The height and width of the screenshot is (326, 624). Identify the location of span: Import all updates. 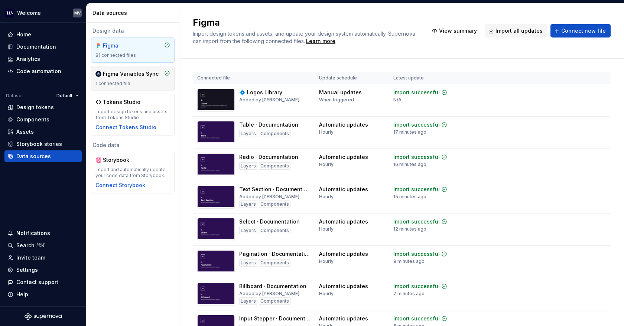
(519, 31).